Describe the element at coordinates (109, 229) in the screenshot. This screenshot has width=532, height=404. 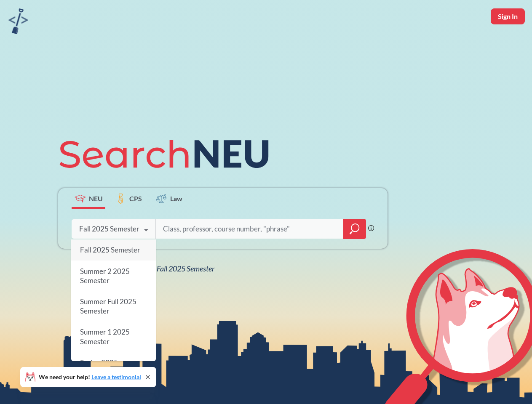
I see `div: Fall 2025 Semester` at that location.